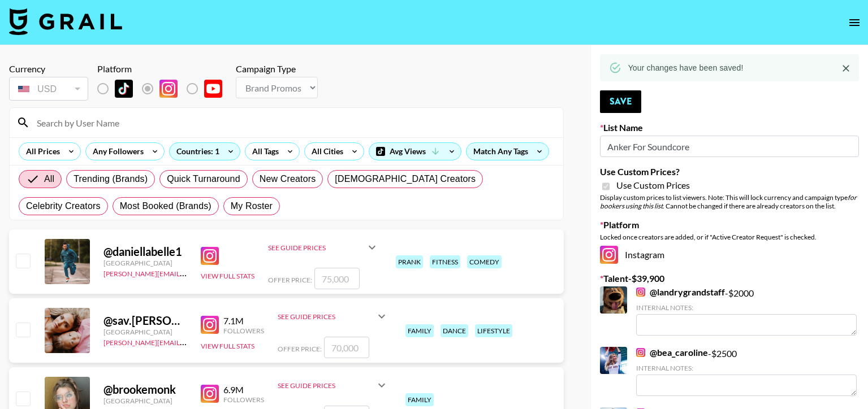  What do you see at coordinates (729, 278) in the screenshot?
I see `label: Talent - $ 39,900` at bounding box center [729, 278].